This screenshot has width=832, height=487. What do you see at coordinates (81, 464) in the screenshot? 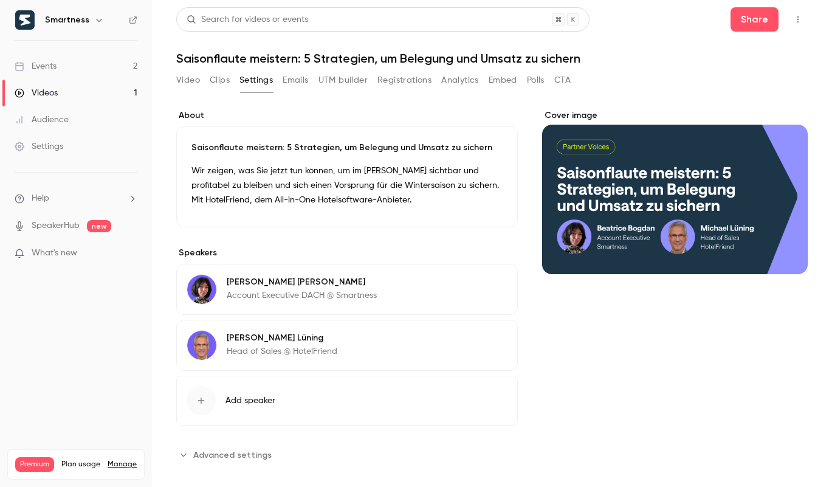
I see `span: Plan usage` at bounding box center [81, 464].